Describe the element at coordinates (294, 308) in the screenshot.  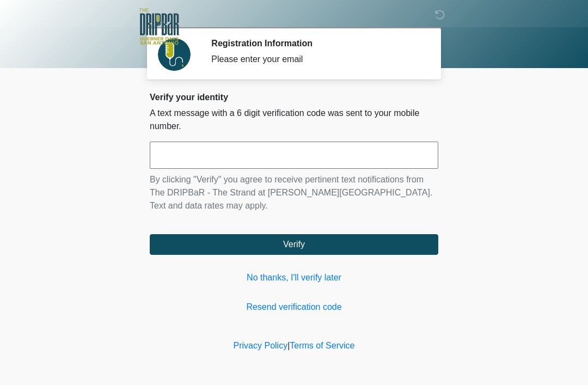
I see `a: Resend verification code` at that location.